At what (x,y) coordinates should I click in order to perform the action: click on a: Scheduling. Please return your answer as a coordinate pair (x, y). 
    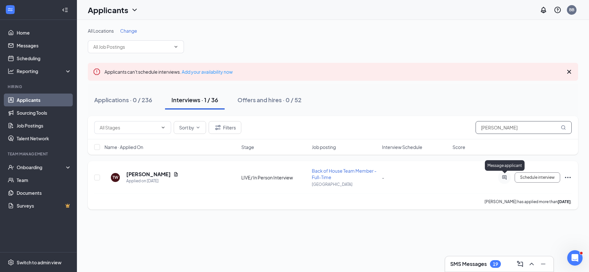
    Looking at the image, I should click on (44, 58).